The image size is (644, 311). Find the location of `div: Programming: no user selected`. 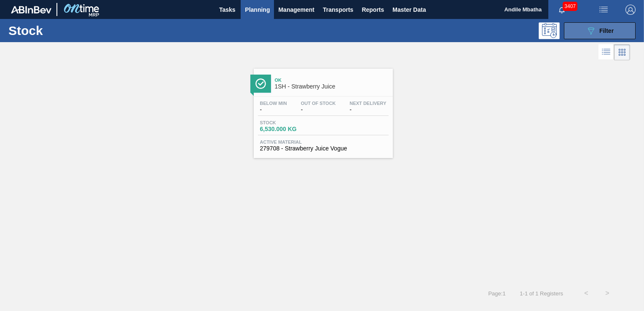

div: Programming: no user selected is located at coordinates (549, 31).